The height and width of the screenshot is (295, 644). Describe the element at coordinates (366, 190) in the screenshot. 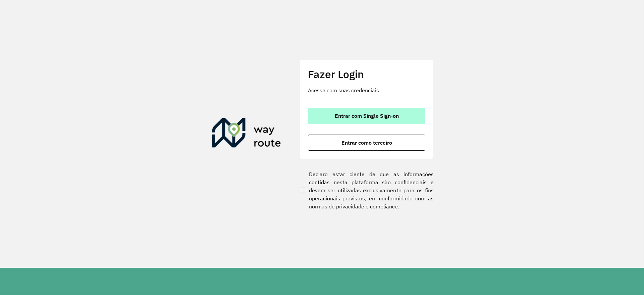

I see `label: Declaro estar ciente de que as informações contidas nesta plataforma são confidenciais e devem se...` at that location.